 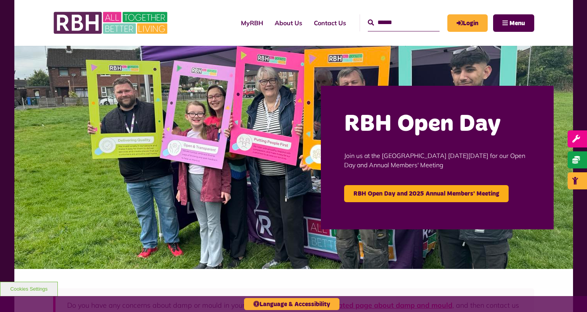 I want to click on span: Menu, so click(x=517, y=23).